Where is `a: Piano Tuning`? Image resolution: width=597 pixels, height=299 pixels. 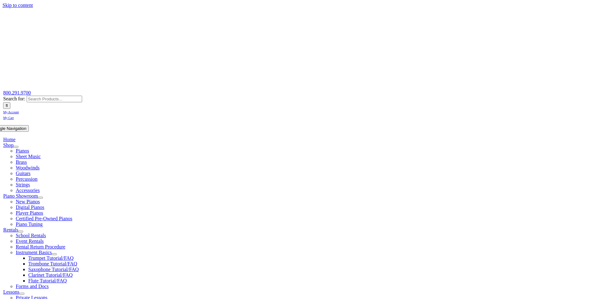
a: Piano Tuning is located at coordinates (29, 224).